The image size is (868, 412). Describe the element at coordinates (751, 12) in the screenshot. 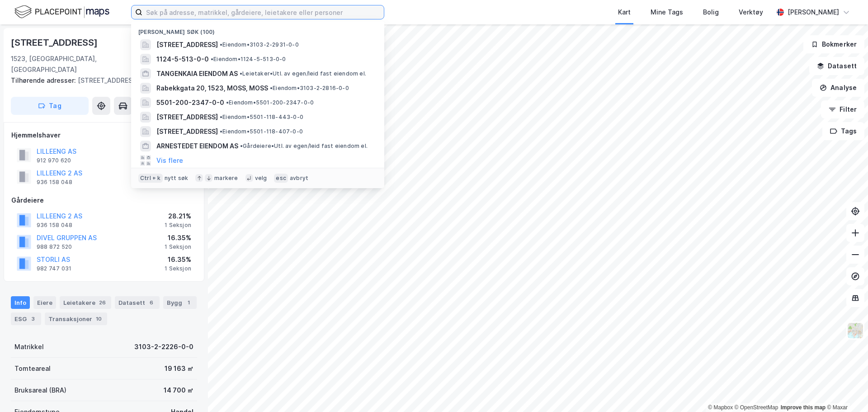

I see `div: Verktøy` at that location.